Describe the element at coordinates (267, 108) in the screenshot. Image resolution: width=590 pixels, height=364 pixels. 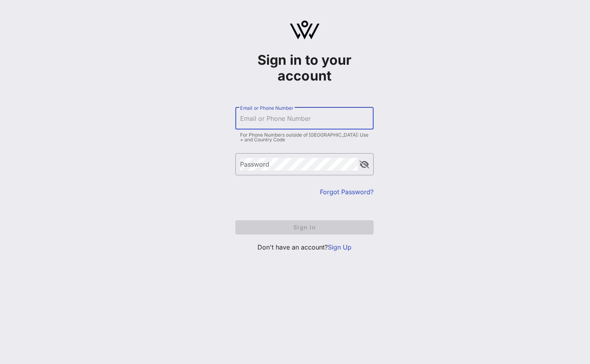
I see `label: Email or Phone Number` at that location.